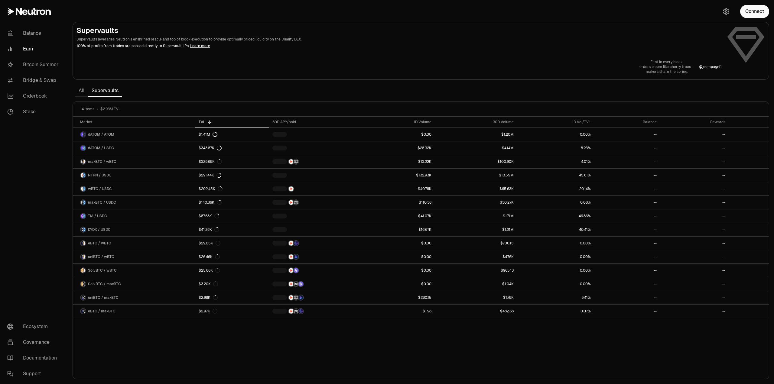  What do you see at coordinates (476, 284) in the screenshot?
I see `a: $1.04K` at bounding box center [476, 284].